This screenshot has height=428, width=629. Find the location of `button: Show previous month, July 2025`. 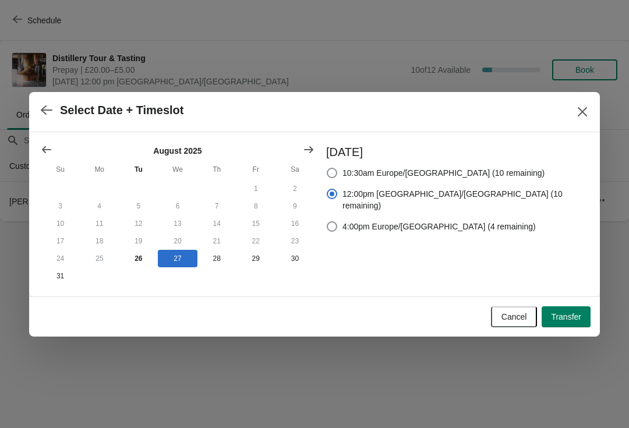

button: Show previous month, July 2025 is located at coordinates (47, 150).